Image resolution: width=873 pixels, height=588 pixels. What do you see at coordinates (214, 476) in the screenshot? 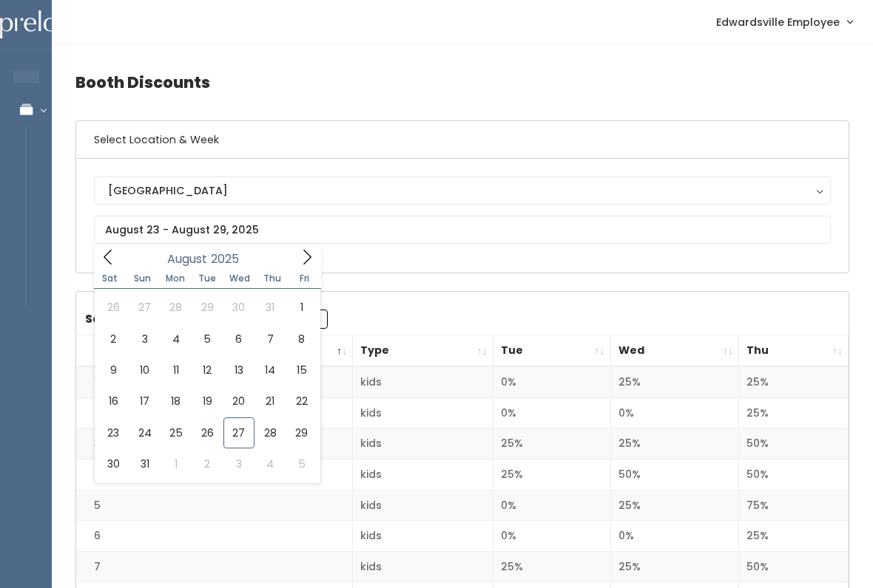
I see `td: 4` at bounding box center [214, 476].